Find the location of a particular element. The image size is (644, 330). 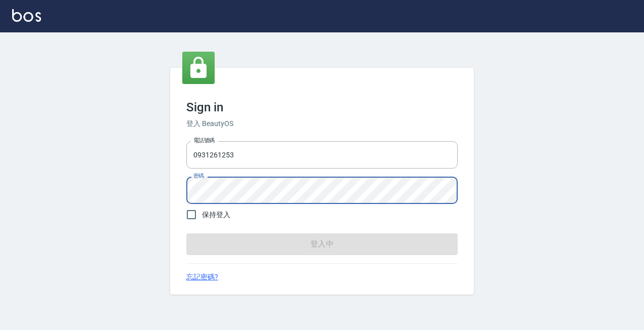

a: 忘記密碼? is located at coordinates (202, 277).